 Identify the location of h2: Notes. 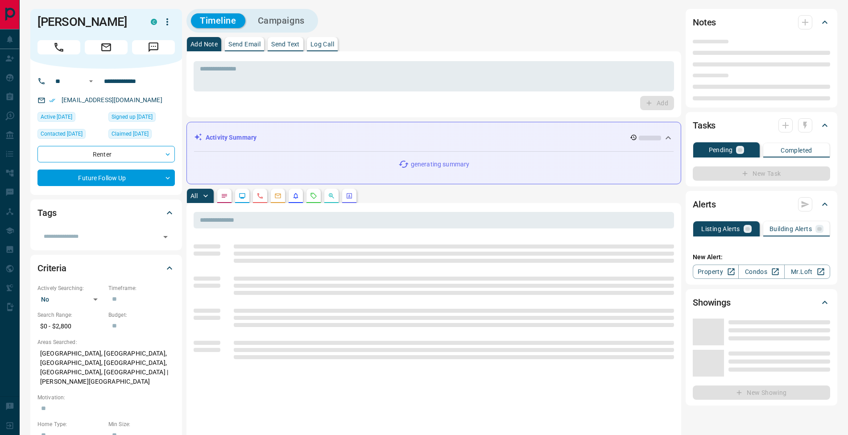
(704, 22).